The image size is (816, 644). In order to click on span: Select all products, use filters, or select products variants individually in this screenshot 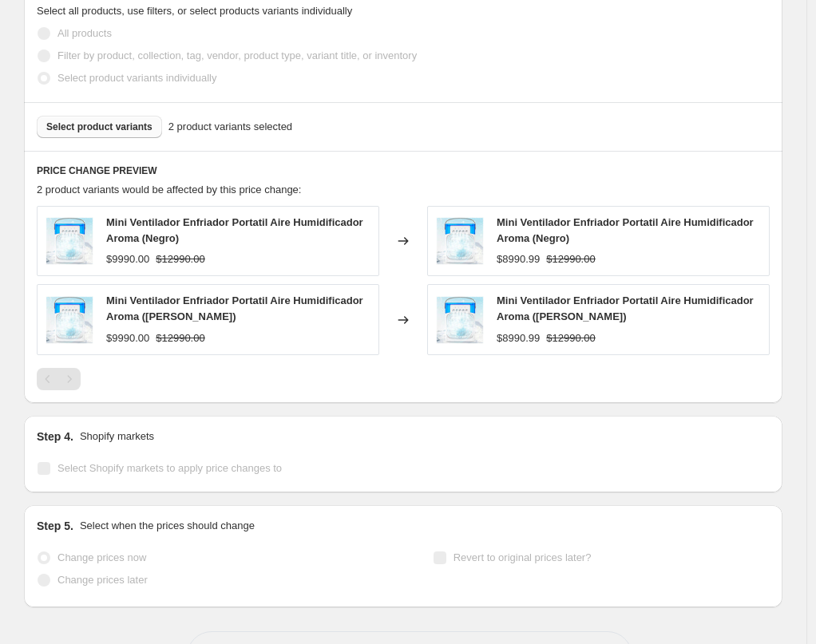, I will do `click(194, 10)`.